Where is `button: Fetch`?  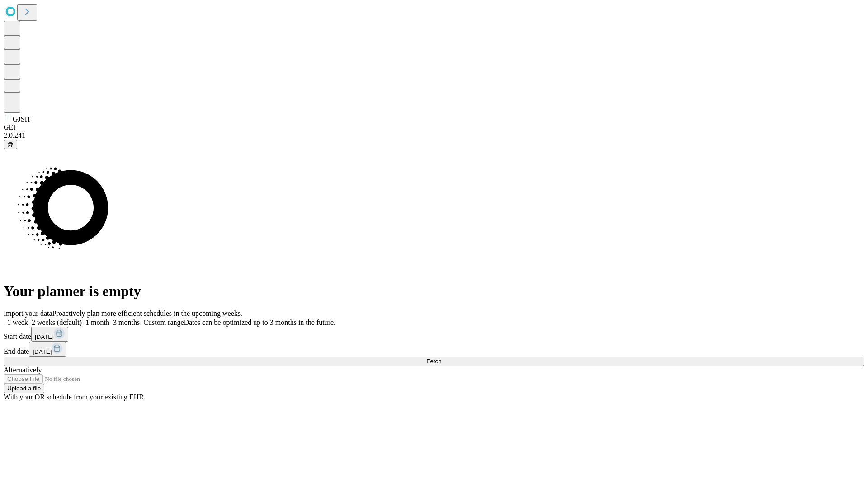
button: Fetch is located at coordinates (434, 361).